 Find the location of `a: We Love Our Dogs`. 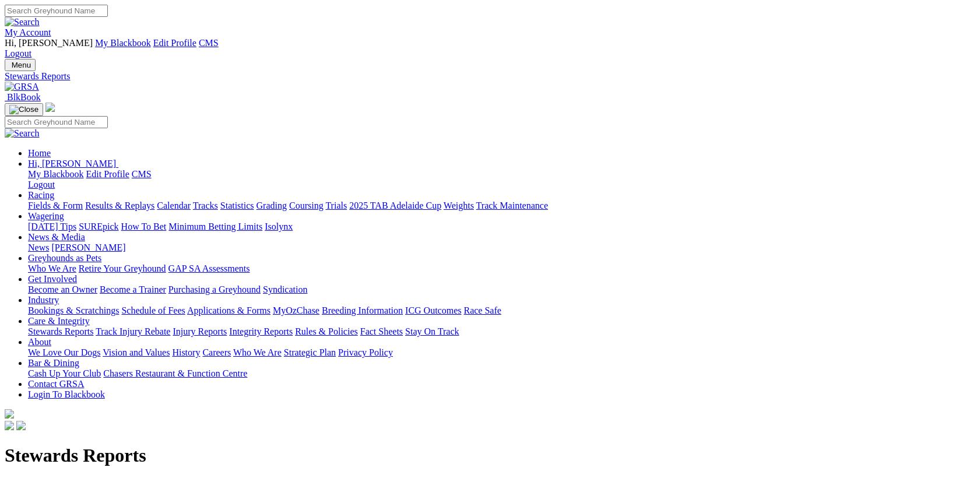

a: We Love Our Dogs is located at coordinates (64, 353).